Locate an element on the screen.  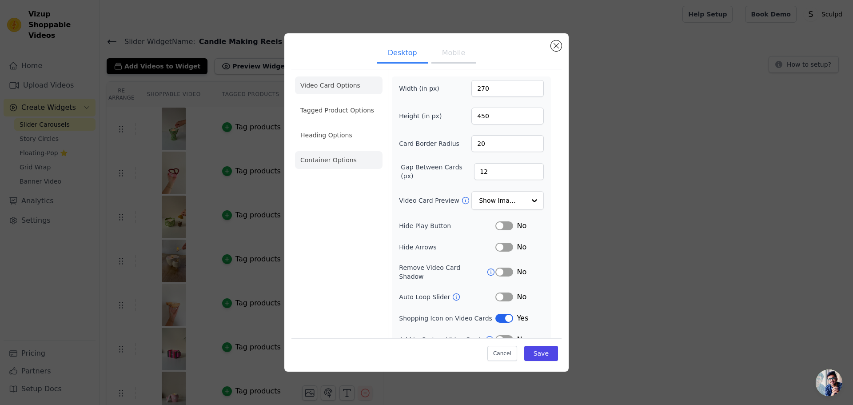
button: Save is located at coordinates (541, 353).